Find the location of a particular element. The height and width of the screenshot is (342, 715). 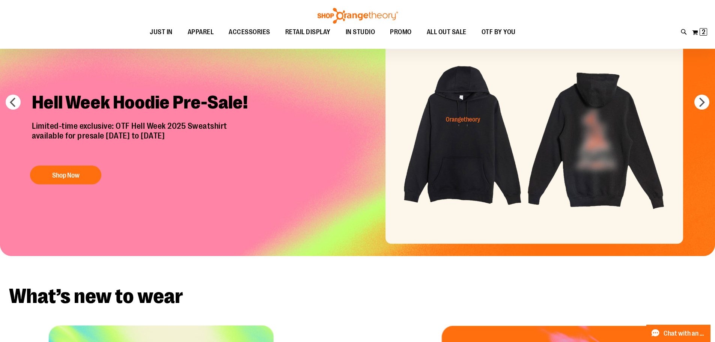

span: PROMO is located at coordinates (401, 32).